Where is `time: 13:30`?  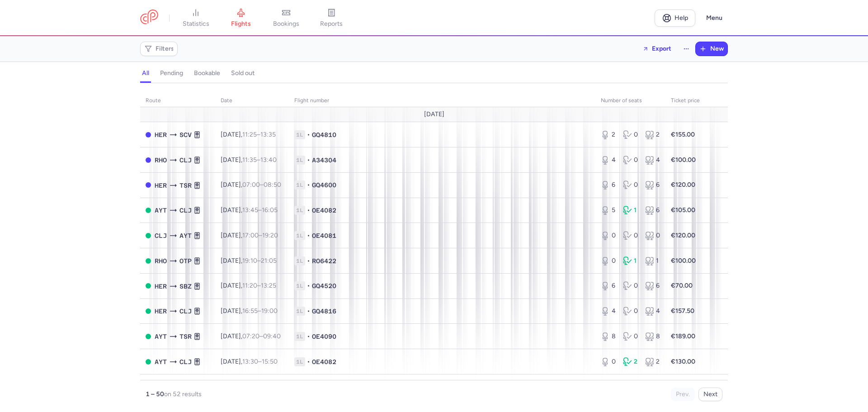 time: 13:30 is located at coordinates (250, 361).